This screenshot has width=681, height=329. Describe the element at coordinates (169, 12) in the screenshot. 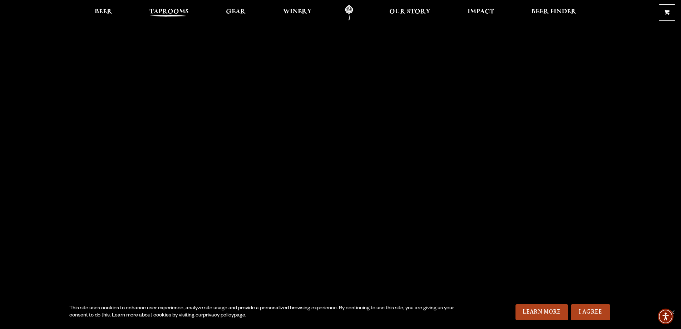

I see `span: Taprooms` at that location.